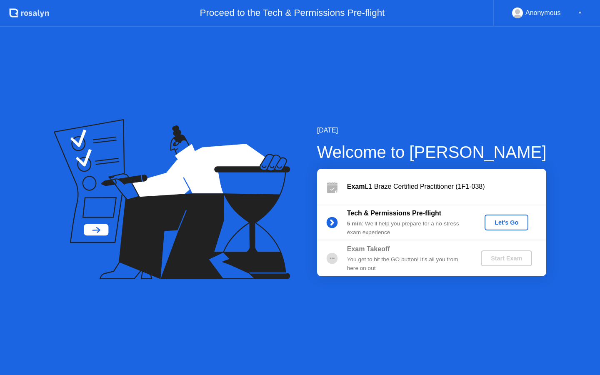 This screenshot has height=375, width=600. Describe the element at coordinates (447, 187) in the screenshot. I see `div: L1 Braze Certified Practitioner (1F1-038)` at that location.